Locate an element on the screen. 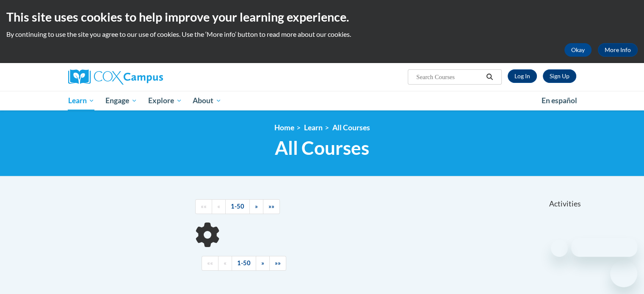  a: Log In is located at coordinates (522, 76).